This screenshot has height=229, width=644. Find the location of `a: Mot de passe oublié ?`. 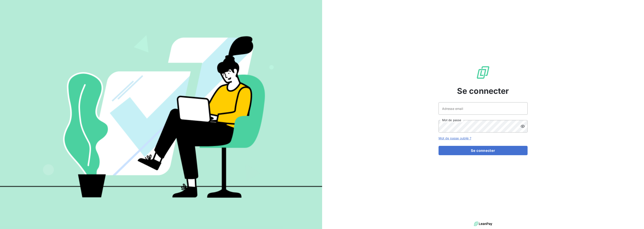

a: Mot de passe oublié ? is located at coordinates (455, 138).